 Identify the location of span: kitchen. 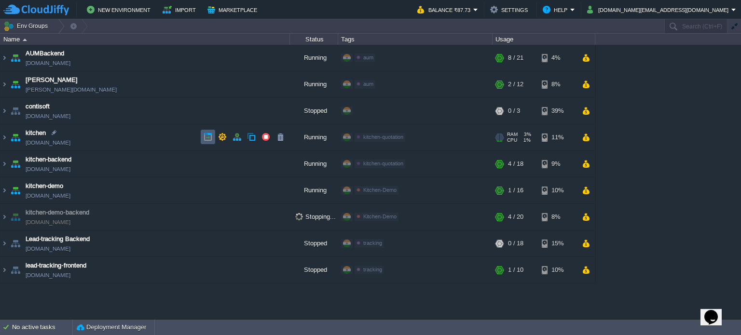
(36, 133).